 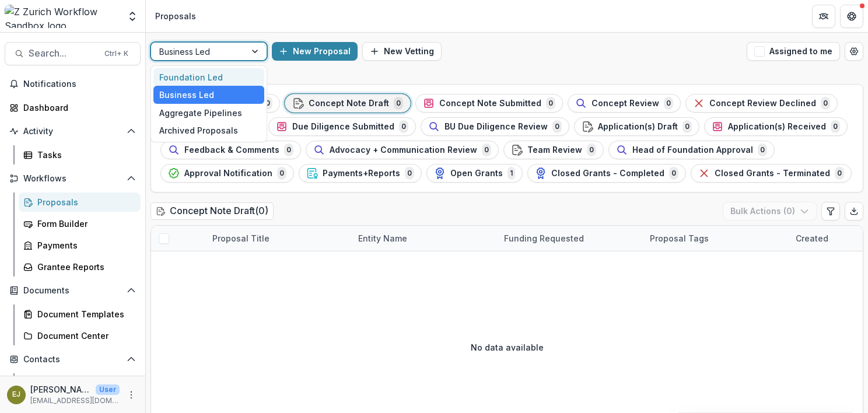 What do you see at coordinates (80, 224) in the screenshot?
I see `a: Form Builder` at bounding box center [80, 224].